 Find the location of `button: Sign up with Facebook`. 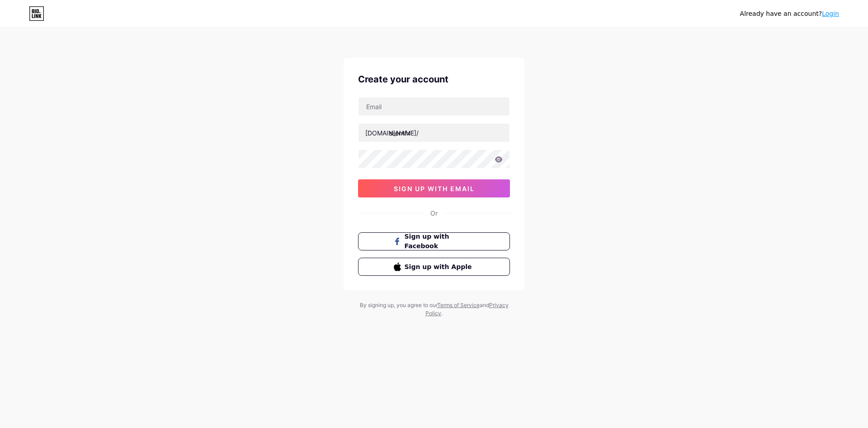

button: Sign up with Facebook is located at coordinates (434, 241).